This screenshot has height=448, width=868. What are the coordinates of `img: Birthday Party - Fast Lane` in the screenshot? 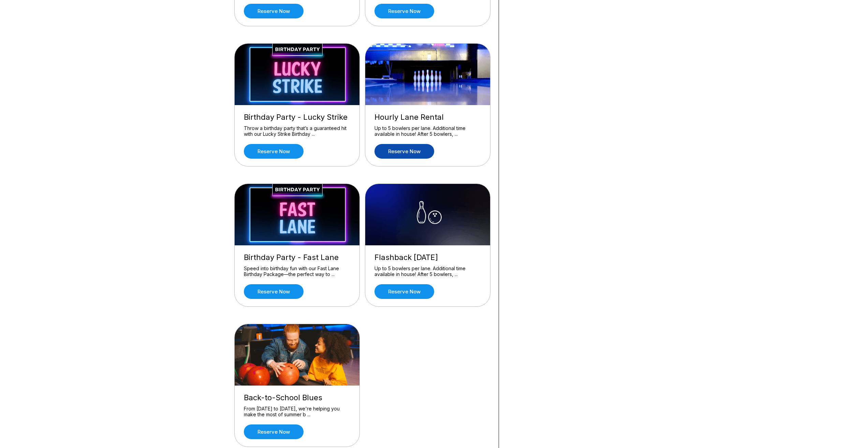 It's located at (297, 215).